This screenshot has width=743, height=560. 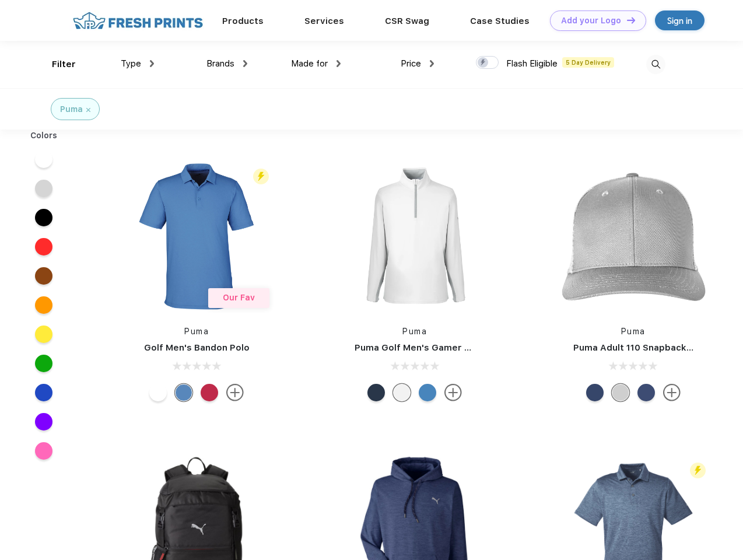 What do you see at coordinates (595, 393) in the screenshot?
I see `div: Peacoat with Qut Shd` at bounding box center [595, 393].